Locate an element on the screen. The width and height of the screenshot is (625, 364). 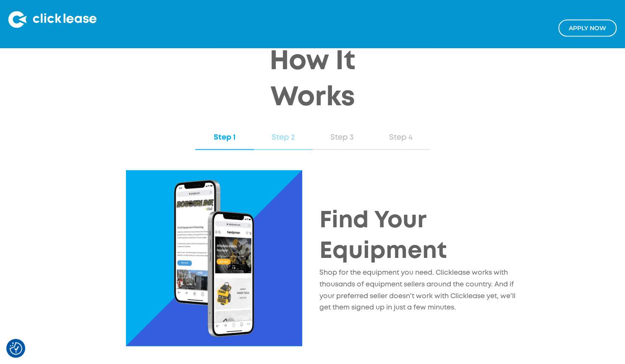
img: clicklease application process step 1 is located at coordinates (214, 258).